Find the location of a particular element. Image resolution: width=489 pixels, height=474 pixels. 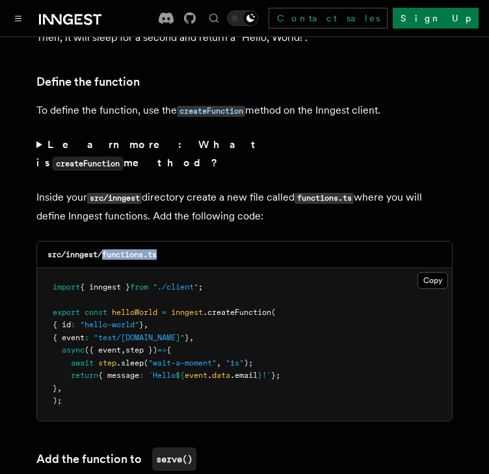

a: createFunction is located at coordinates (211, 110).